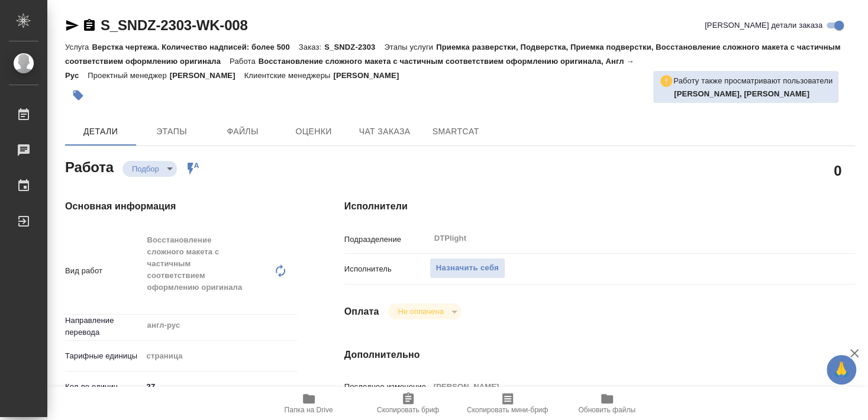 The image size is (868, 420). What do you see at coordinates (607, 403) in the screenshot?
I see `button: Обновить файлы` at bounding box center [607, 403].